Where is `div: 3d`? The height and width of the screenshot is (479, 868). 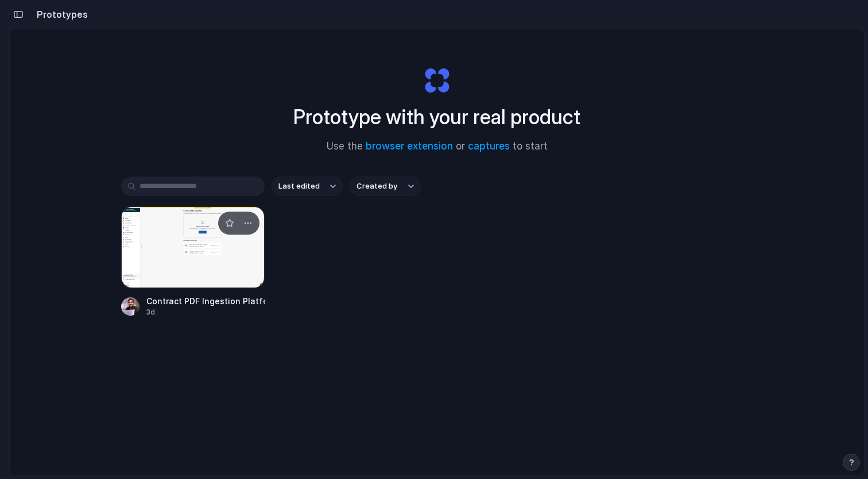
div: 3d is located at coordinates (205, 312).